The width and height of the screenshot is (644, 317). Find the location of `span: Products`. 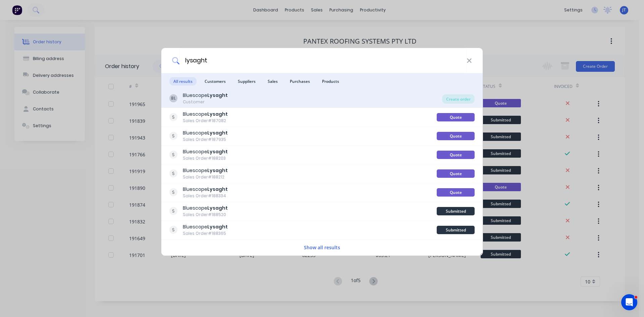

span: Products is located at coordinates (330, 81).